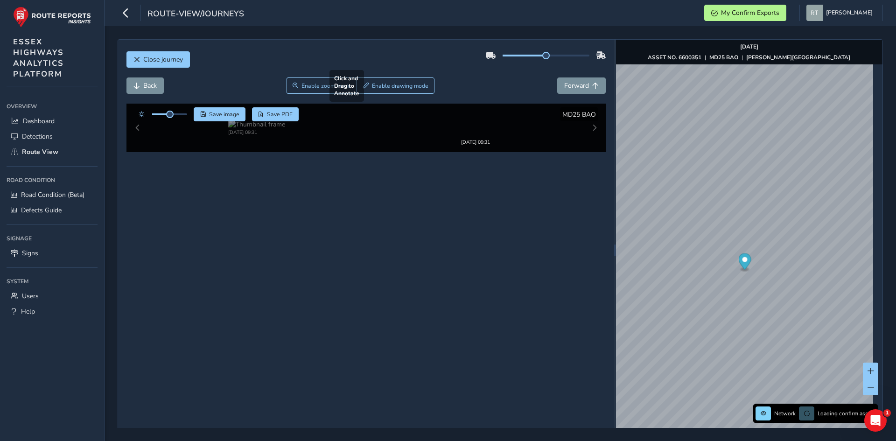  Describe the element at coordinates (750, 13) in the screenshot. I see `span: My Confirm Exports` at that location.